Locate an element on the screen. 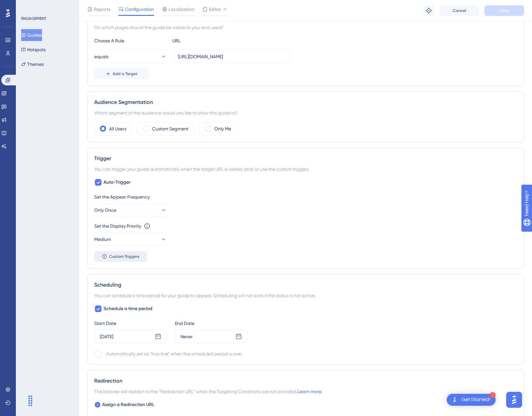  span: Custom Triggers is located at coordinates (125, 256).